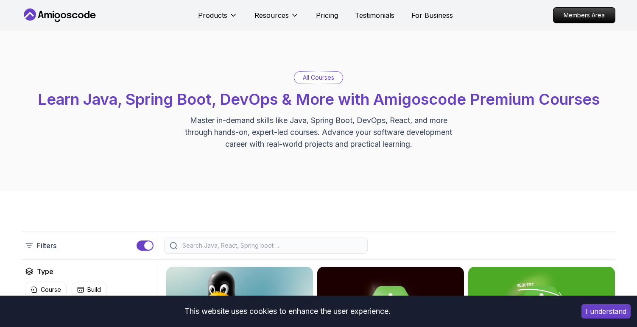 The height and width of the screenshot is (327, 637). What do you see at coordinates (272, 15) in the screenshot?
I see `p: Resources` at bounding box center [272, 15].